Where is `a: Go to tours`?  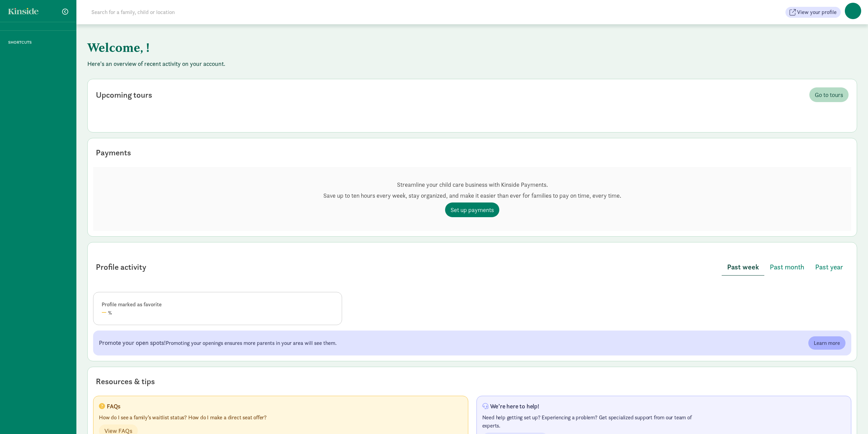 a: Go to tours is located at coordinates (829, 94).